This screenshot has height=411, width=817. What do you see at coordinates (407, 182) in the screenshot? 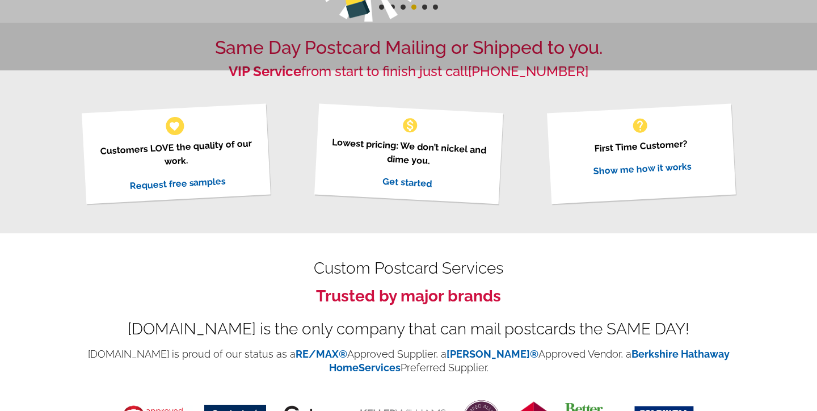
I see `a: Get started` at bounding box center [407, 182].